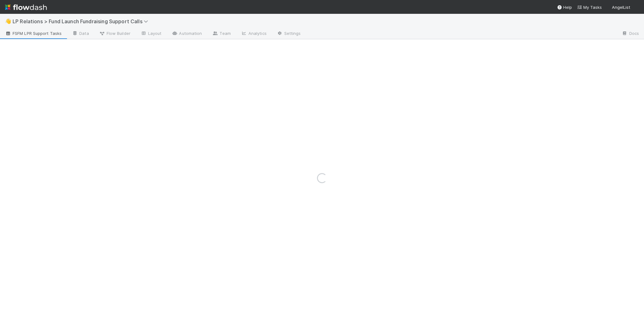 This screenshot has height=317, width=644. Describe the element at coordinates (151, 34) in the screenshot. I see `a: Layout` at that location.